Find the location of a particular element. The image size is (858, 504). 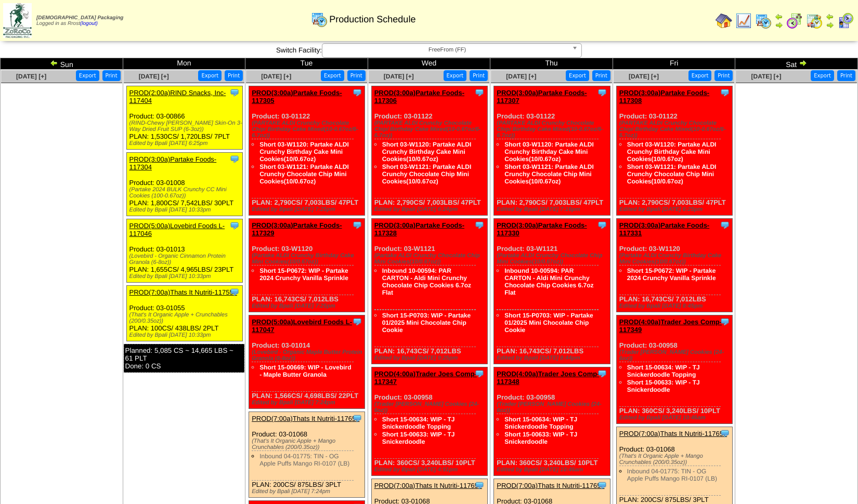

div: Product: 03-01055 PLAN: 100CS / 438LBS / 2PLT is located at coordinates (184, 313).